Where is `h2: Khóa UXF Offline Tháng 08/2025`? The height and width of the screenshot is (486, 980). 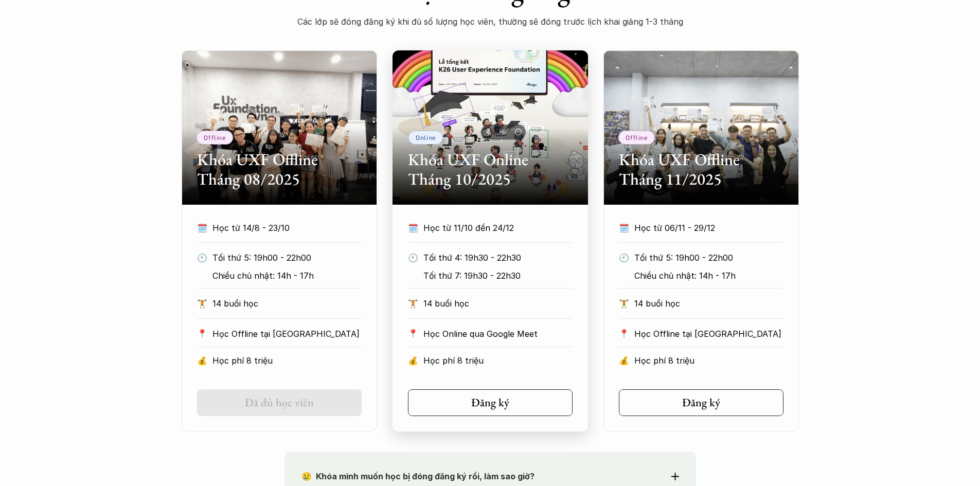 h2: Khóa UXF Offline Tháng 08/2025 is located at coordinates (279, 169).